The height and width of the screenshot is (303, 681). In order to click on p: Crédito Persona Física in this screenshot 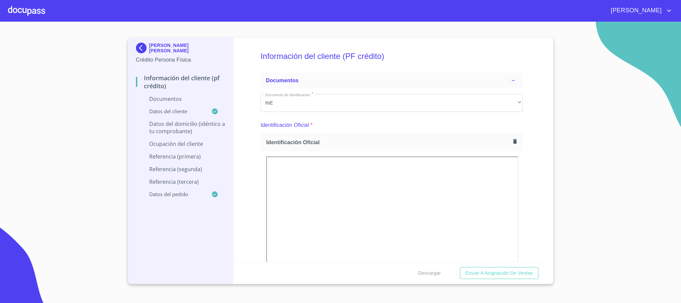, I will do `click(181, 60)`.